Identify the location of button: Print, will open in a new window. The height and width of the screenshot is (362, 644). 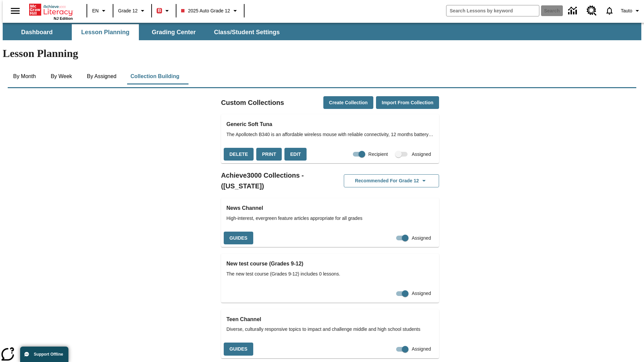
(269, 154).